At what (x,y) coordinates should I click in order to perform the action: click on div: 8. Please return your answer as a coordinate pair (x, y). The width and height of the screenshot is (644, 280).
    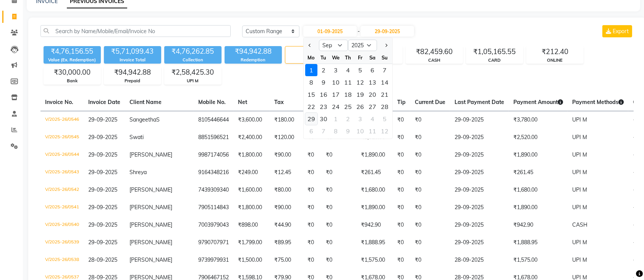
    Looking at the image, I should click on (311, 82).